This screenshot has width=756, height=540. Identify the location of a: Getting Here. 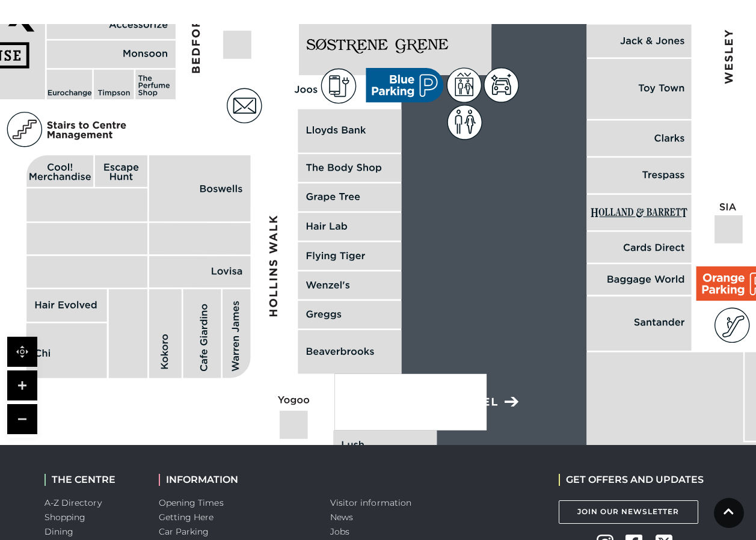
(186, 518).